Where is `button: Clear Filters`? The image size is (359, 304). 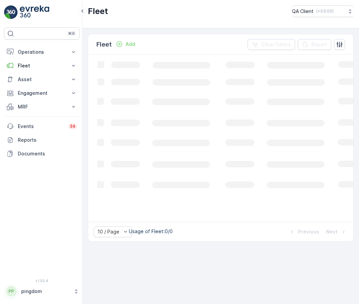 button: Clear Filters is located at coordinates (271, 44).